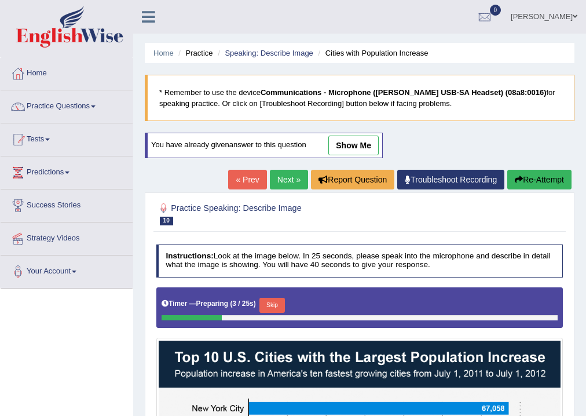 The width and height of the screenshot is (586, 416). What do you see at coordinates (353, 180) in the screenshot?
I see `button: Report Question` at bounding box center [353, 180].